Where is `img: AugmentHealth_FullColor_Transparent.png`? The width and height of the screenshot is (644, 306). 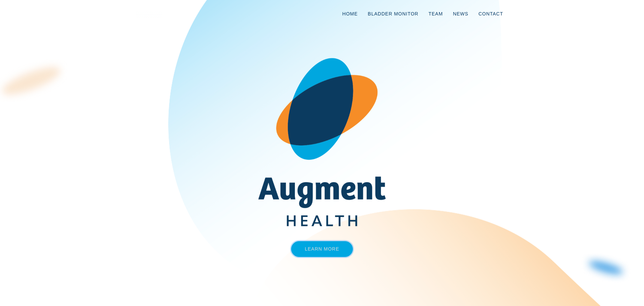
img: AugmentHealth_FullColor_Transparent.png is located at coordinates (322, 142).